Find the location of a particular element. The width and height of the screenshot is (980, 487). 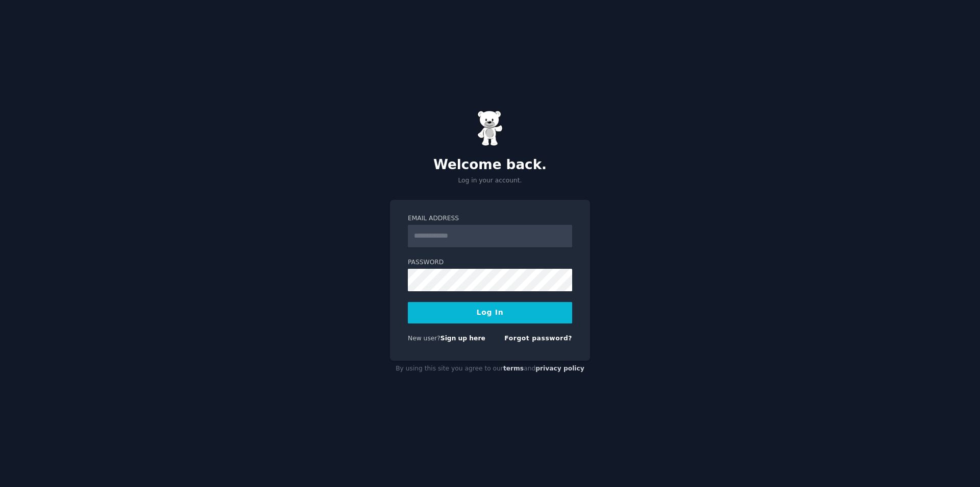

button: Log In is located at coordinates (490, 313).